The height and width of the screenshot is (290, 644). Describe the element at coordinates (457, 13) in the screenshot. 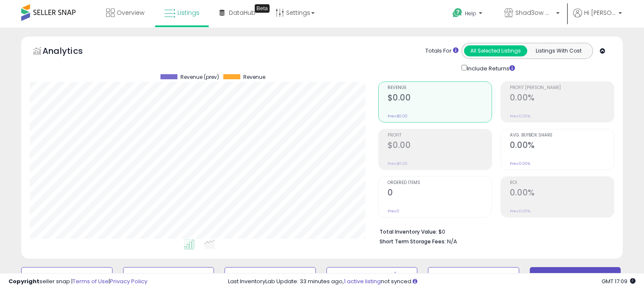

I see `i: Get Help` at that location.